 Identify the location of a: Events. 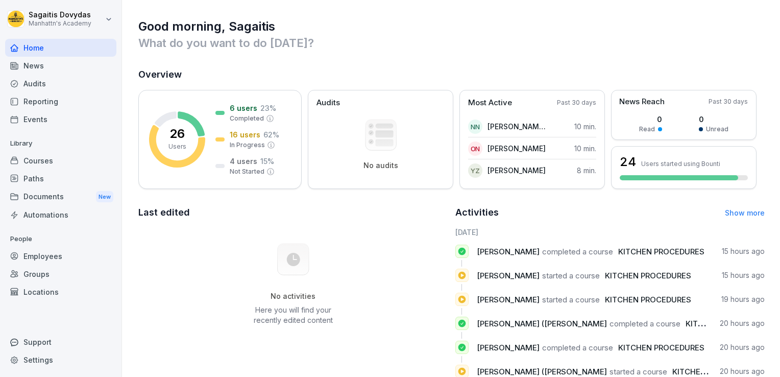
(61, 119).